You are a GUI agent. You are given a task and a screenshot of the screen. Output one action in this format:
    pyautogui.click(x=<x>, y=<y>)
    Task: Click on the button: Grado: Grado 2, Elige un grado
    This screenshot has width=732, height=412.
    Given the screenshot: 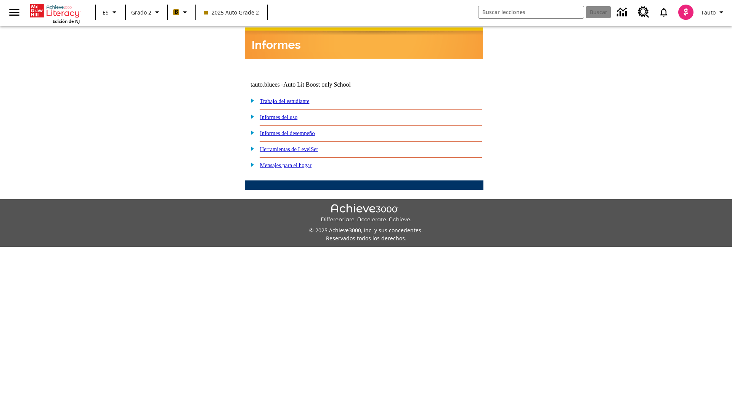 What is the action you would take?
    pyautogui.click(x=146, y=12)
    